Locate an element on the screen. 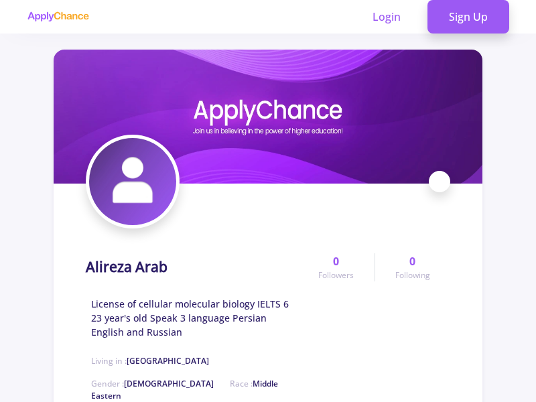 This screenshot has width=536, height=402. span: Middle Eastern is located at coordinates (184, 389).